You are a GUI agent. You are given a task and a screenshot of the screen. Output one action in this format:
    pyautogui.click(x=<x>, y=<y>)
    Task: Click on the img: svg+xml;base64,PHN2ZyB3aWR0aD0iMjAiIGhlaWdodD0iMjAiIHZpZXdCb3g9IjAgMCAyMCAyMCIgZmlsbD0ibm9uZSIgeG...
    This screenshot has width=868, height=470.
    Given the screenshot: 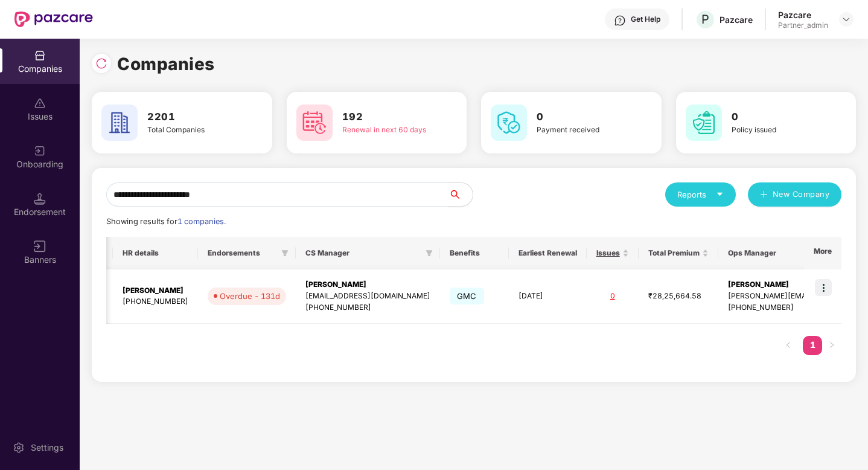 What is the action you would take?
    pyautogui.click(x=40, y=151)
    